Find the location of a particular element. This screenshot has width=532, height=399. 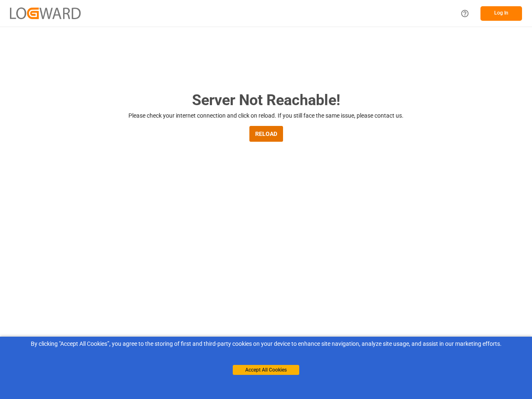

div: By clicking "Accept All Cookies”, you agree to the storing of first and third-party cookies on yo... is located at coordinates (266, 344).